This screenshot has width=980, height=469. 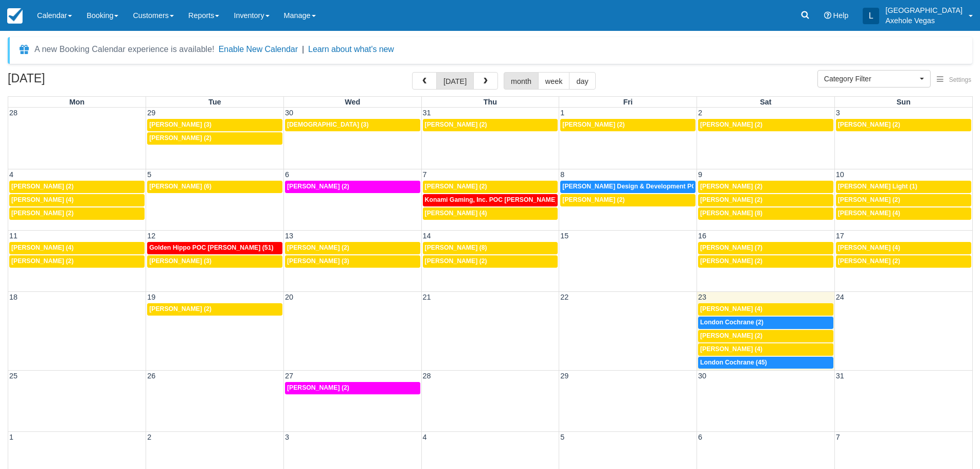 I want to click on span: London Cochrane (2), so click(x=731, y=322).